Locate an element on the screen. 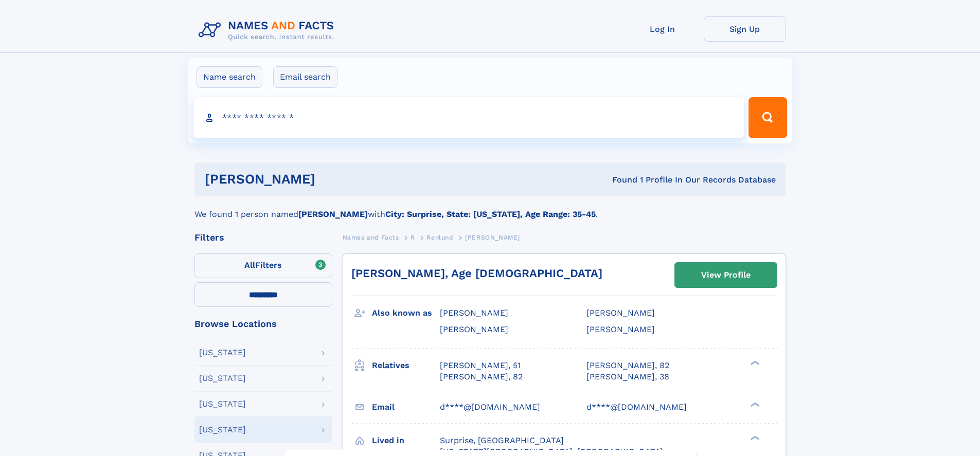 Image resolution: width=980 pixels, height=456 pixels. a: Log In is located at coordinates (663, 29).